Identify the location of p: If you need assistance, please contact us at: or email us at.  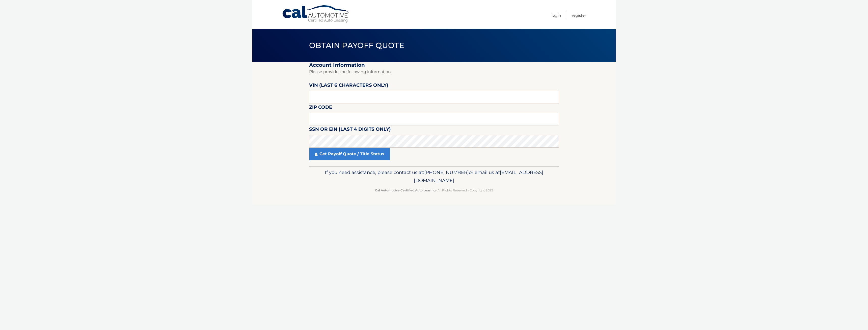
(434, 176).